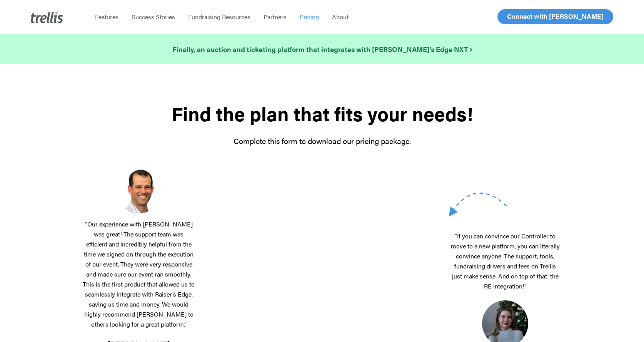 This screenshot has height=342, width=644. I want to click on img: Screenshot-2025-03-18-at-2.39.01%E2%80%AFPM.png, so click(139, 190).